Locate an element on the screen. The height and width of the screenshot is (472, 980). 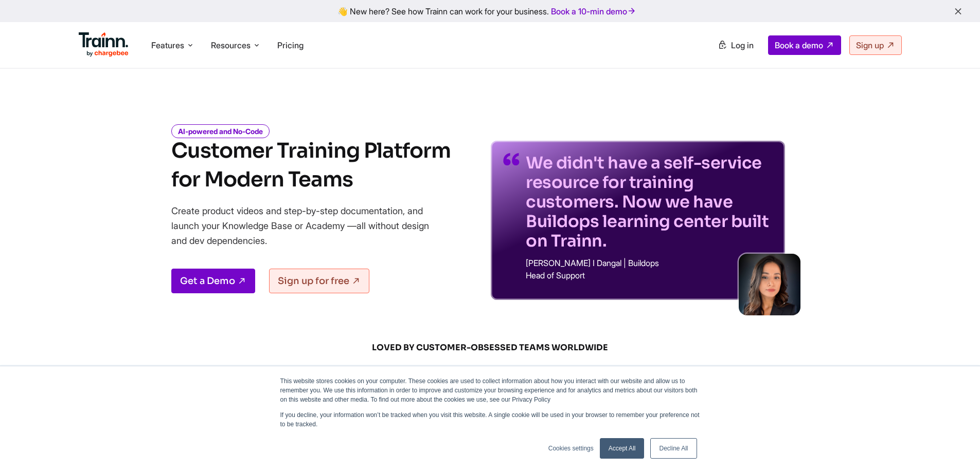
img: quotes-purple.41a7099.svg is located at coordinates (511, 159).